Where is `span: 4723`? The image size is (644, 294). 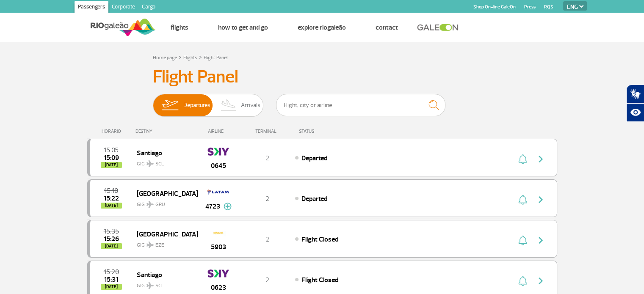
span: 4723 is located at coordinates (213, 207).